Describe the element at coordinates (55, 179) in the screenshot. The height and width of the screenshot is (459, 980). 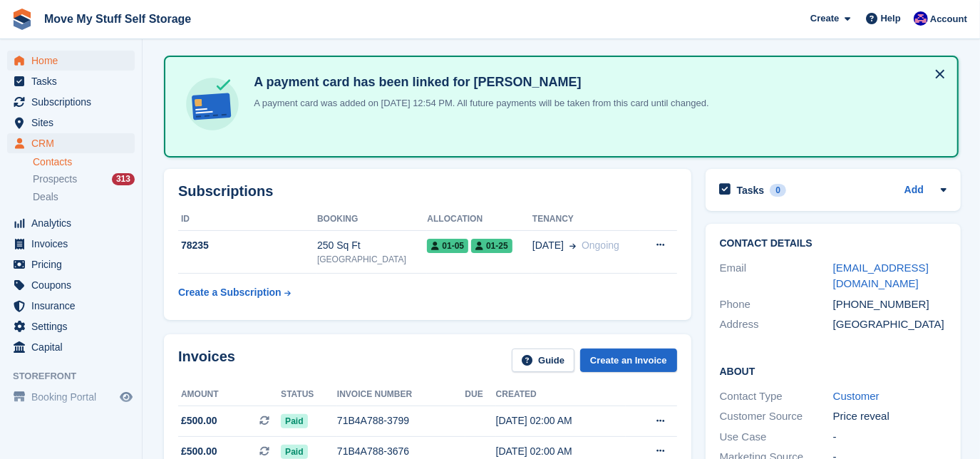
I see `span: Prospects` at that location.